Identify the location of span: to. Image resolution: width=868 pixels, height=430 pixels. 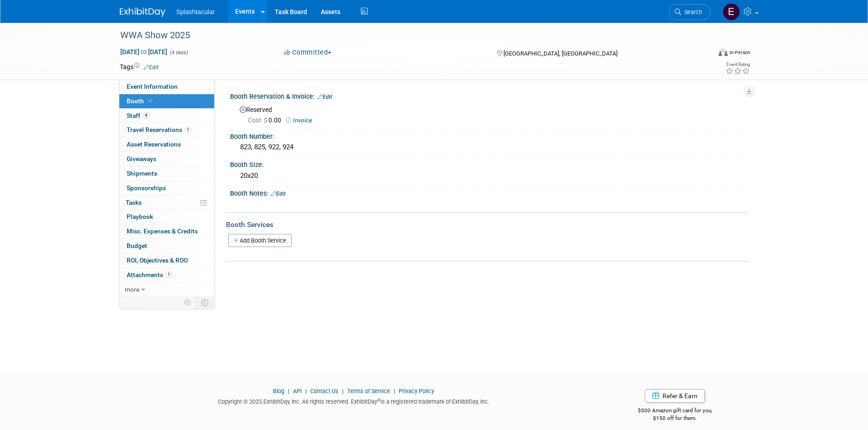
(143, 52).